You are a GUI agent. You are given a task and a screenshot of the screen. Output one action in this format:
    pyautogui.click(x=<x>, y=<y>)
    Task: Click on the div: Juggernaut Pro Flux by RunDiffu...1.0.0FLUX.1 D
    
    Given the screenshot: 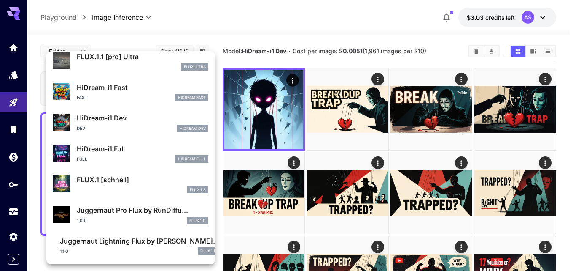 What is the action you would take?
    pyautogui.click(x=131, y=214)
    